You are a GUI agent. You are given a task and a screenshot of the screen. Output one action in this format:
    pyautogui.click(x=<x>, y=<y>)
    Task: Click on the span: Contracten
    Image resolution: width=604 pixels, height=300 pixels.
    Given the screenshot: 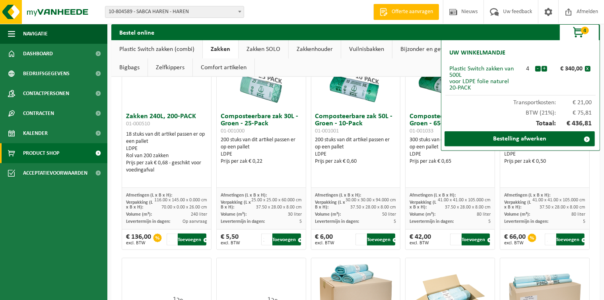 What is the action you would take?
    pyautogui.click(x=39, y=113)
    